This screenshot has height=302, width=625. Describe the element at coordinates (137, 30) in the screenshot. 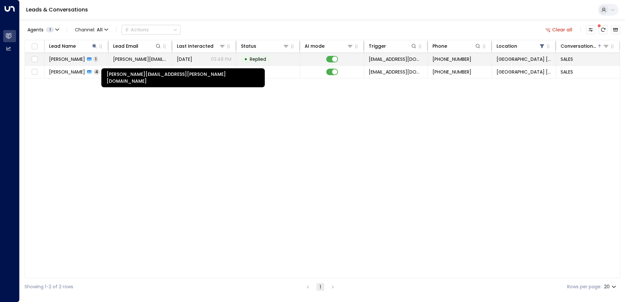

I see `div: Actions` at that location.